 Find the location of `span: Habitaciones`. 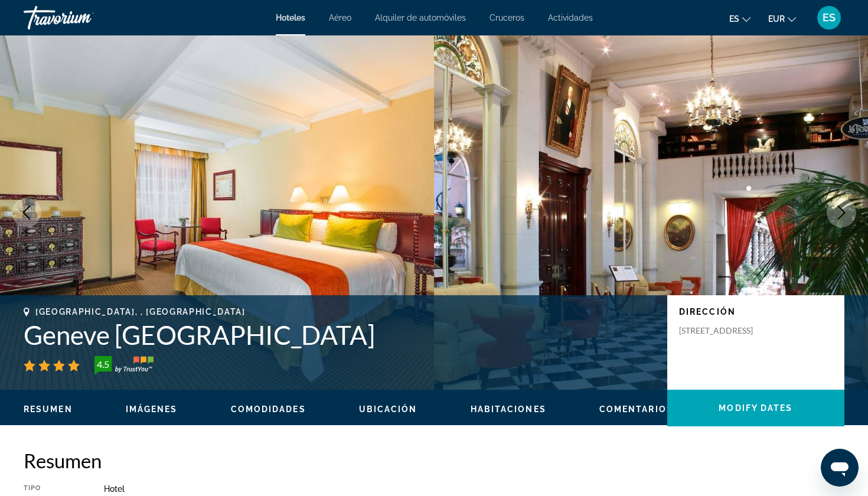

span: Habitaciones is located at coordinates (508, 409).